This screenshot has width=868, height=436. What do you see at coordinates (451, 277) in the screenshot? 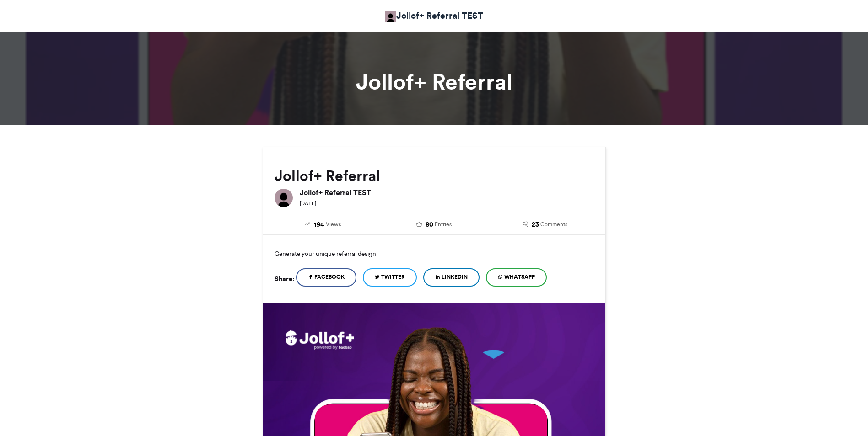
I see `a: LinkedIn` at bounding box center [451, 277].